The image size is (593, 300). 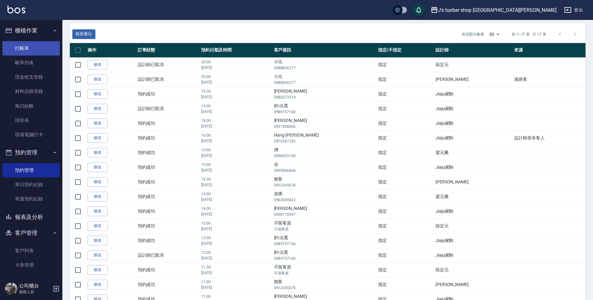 What do you see at coordinates (236, 282) in the screenshot?
I see `p: 11:00` at bounding box center [236, 282].